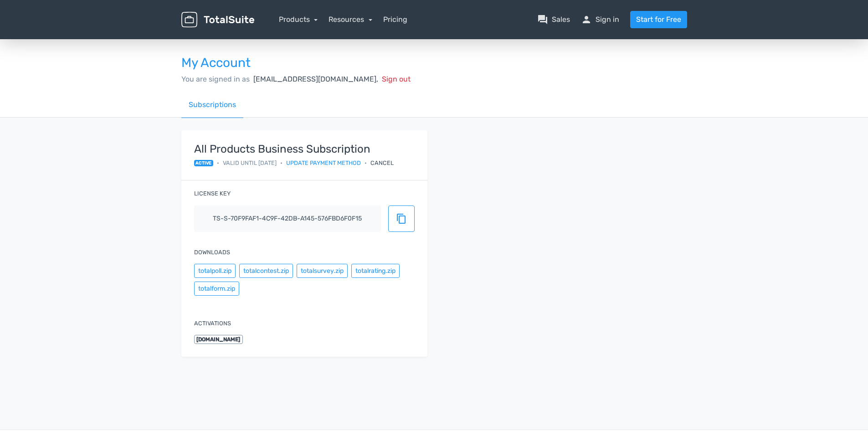 This screenshot has width=868, height=436. Describe the element at coordinates (298, 19) in the screenshot. I see `a: Products` at that location.